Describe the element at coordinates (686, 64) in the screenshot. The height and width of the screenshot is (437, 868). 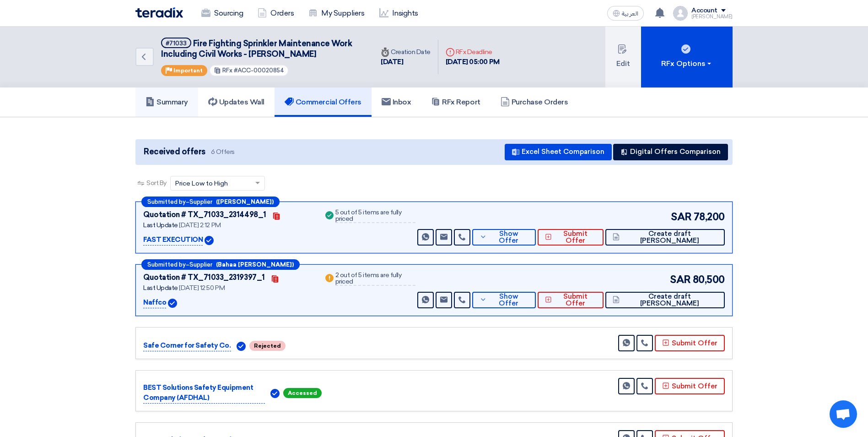
I see `div: RFx Options` at that location.